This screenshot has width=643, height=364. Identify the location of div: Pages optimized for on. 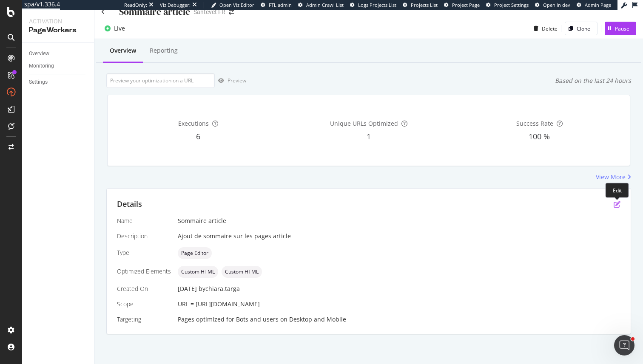
(399, 319).